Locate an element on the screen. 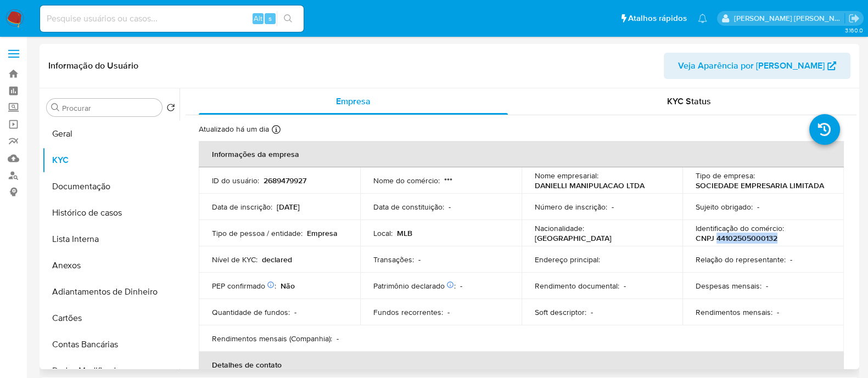  input: Pesquise usuários ou casos... is located at coordinates (172, 19).